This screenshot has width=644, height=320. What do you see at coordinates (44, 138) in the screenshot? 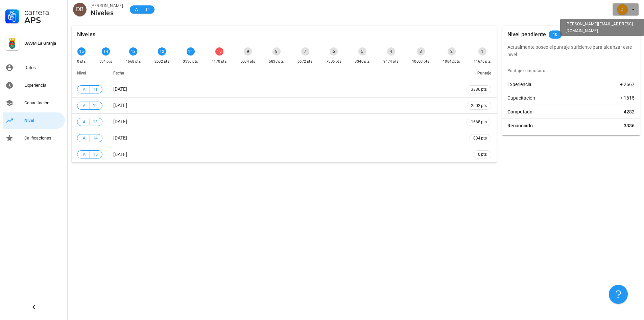
I see `div: Calificaciones` at bounding box center [44, 138].